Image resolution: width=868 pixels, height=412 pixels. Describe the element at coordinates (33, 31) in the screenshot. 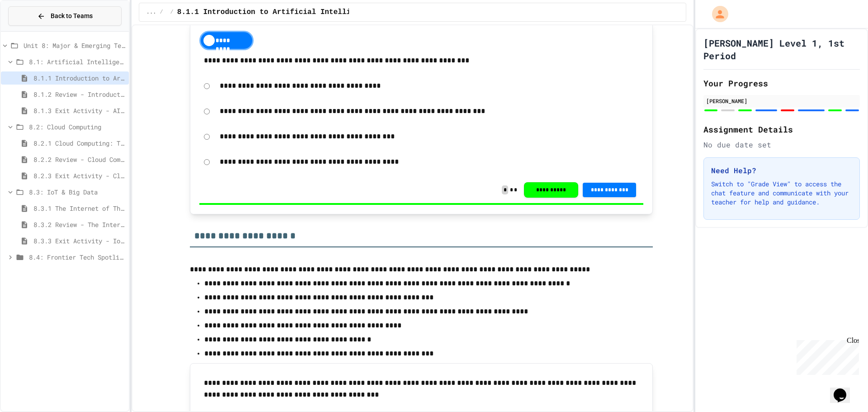

I see `div: Chat with us now!Close` at that location.